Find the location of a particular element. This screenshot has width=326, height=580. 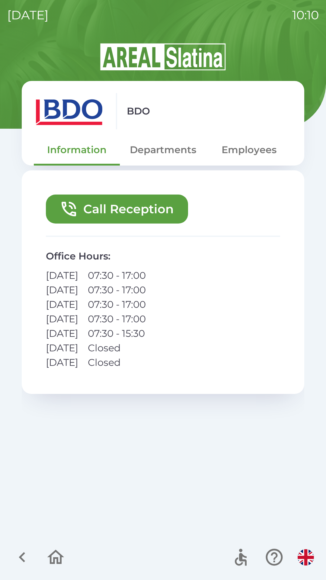

p: BDO is located at coordinates (138, 111).